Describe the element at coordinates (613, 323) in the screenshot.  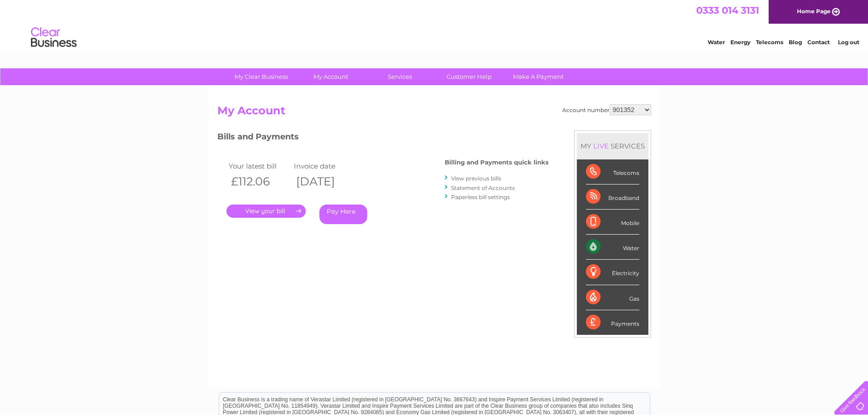
I see `div: Payments` at that location.